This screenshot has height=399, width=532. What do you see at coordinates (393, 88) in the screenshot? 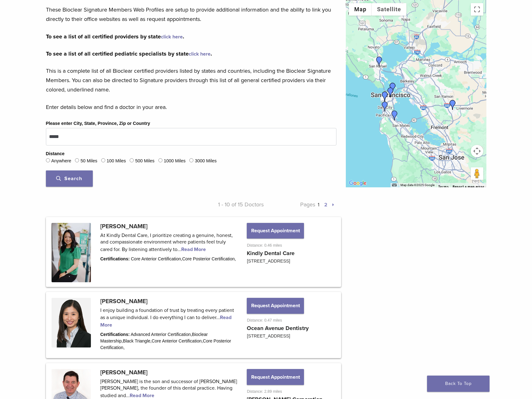
I see `div: Dr. Stanley Siu` at bounding box center [393, 88].